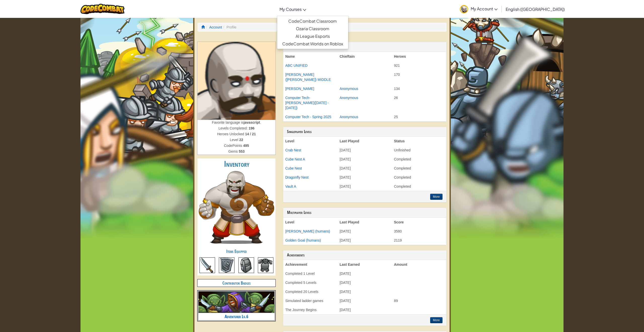 The width and height of the screenshot is (644, 332). I want to click on strong: 22, so click(241, 140).